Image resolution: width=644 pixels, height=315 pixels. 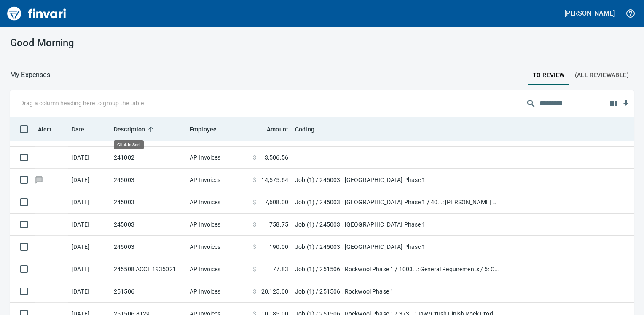 I want to click on button: Download Table, so click(x=626, y=104).